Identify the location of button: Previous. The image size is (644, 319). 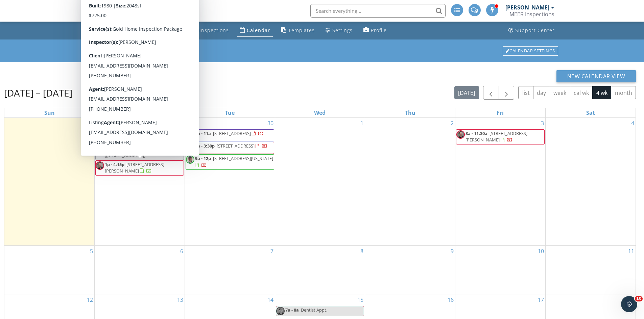
(490, 93).